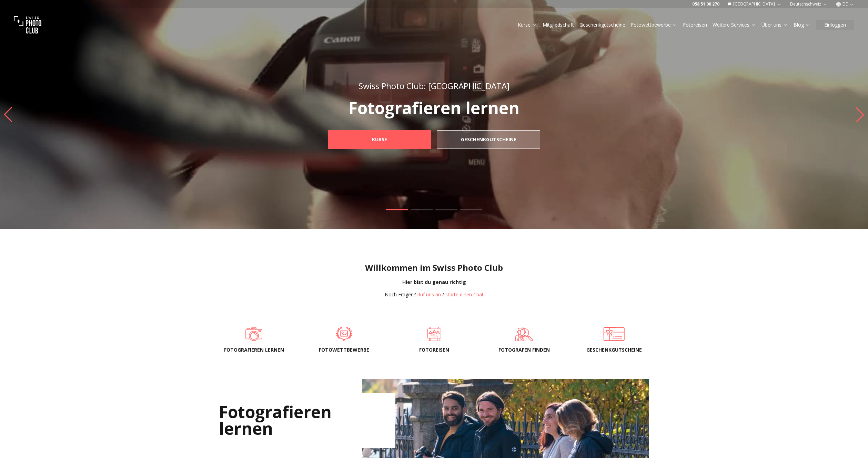 This screenshot has height=458, width=868. What do you see at coordinates (775, 25) in the screenshot?
I see `a: Über uns` at bounding box center [775, 25].